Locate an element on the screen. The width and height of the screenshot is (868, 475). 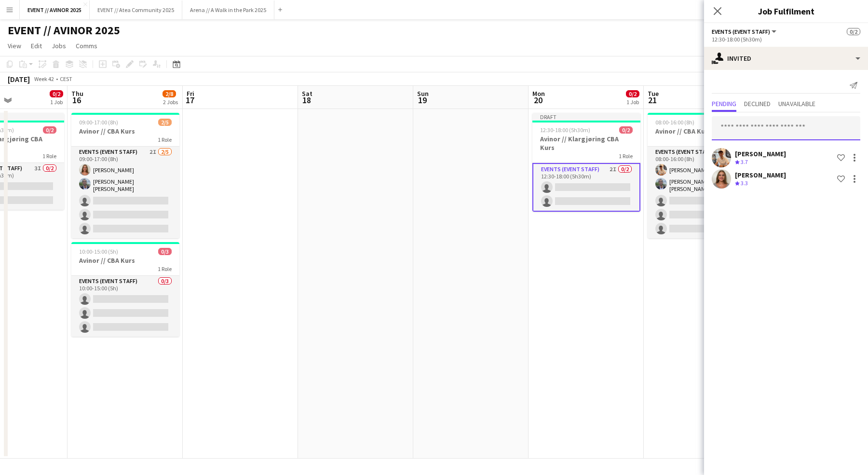
span: Edit is located at coordinates (36, 46).